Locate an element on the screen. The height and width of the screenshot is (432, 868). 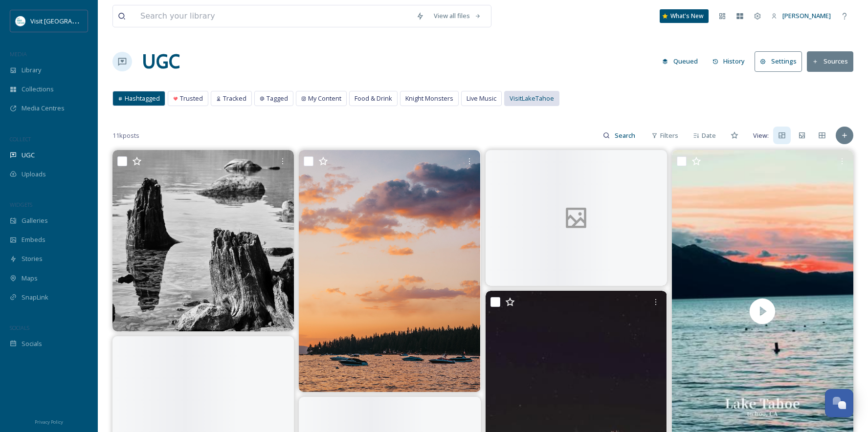
span: VisitLakeTahoe is located at coordinates (531, 98).